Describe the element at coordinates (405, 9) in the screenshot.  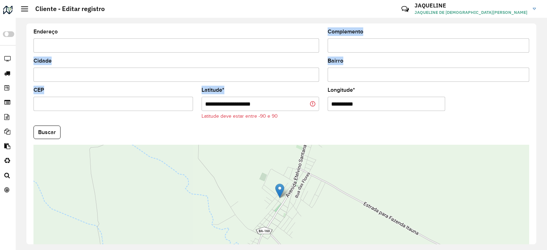
I see `a: Contato Rápido` at that location.